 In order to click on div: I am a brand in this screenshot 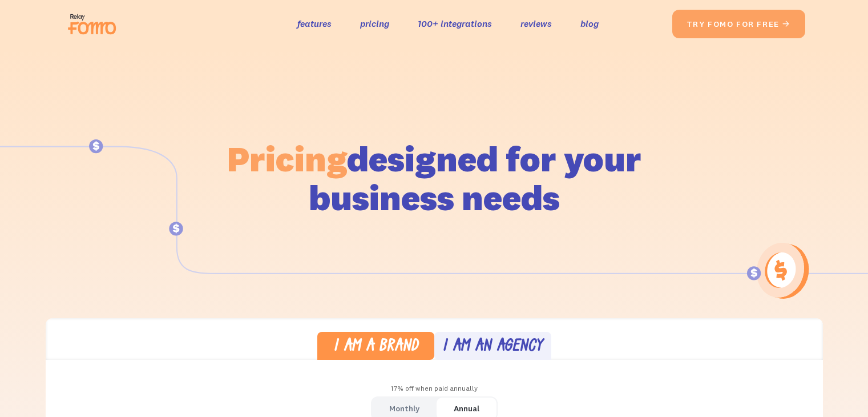, I will do `click(376, 347)`.